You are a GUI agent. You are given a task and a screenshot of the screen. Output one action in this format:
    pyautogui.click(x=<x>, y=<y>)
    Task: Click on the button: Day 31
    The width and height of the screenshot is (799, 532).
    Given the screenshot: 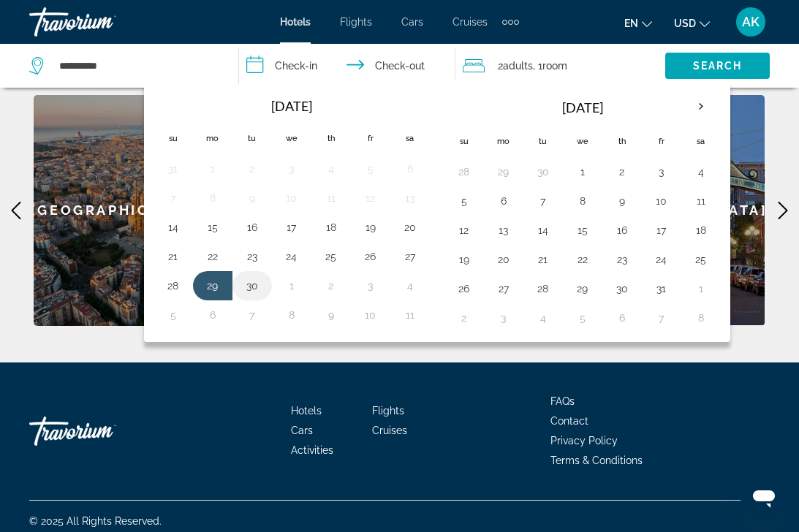 What is the action you would take?
    pyautogui.click(x=173, y=168)
    